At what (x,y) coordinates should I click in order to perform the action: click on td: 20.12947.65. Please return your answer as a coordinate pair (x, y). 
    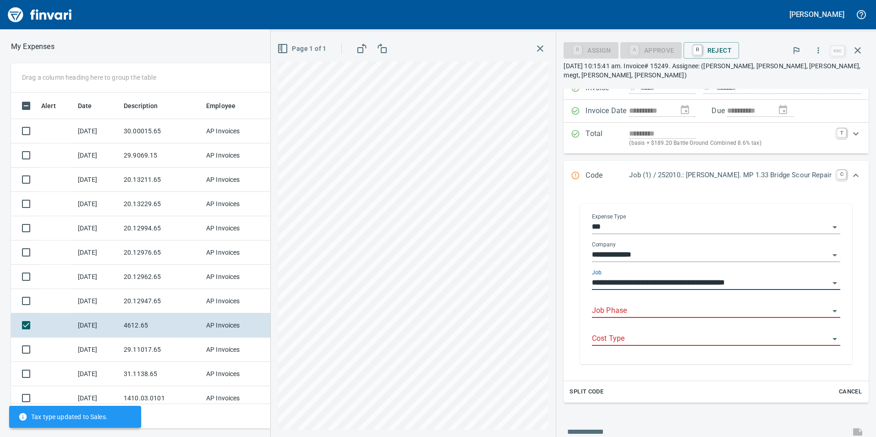
    Looking at the image, I should click on (161, 301).